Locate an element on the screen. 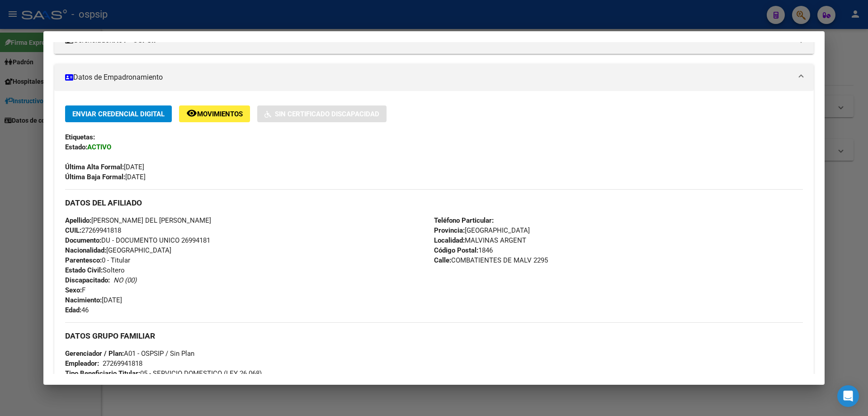  span: 27269941818 is located at coordinates (93, 230).